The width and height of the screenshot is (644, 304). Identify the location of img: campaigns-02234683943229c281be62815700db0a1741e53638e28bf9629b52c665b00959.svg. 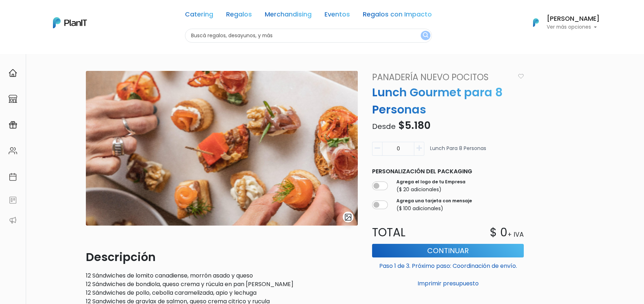
(13, 125).